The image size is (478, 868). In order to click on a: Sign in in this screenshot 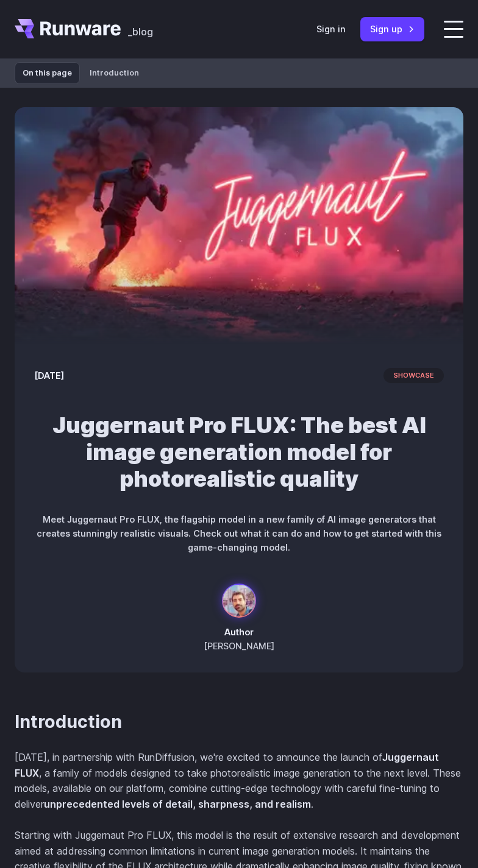, I will do `click(331, 28)`.